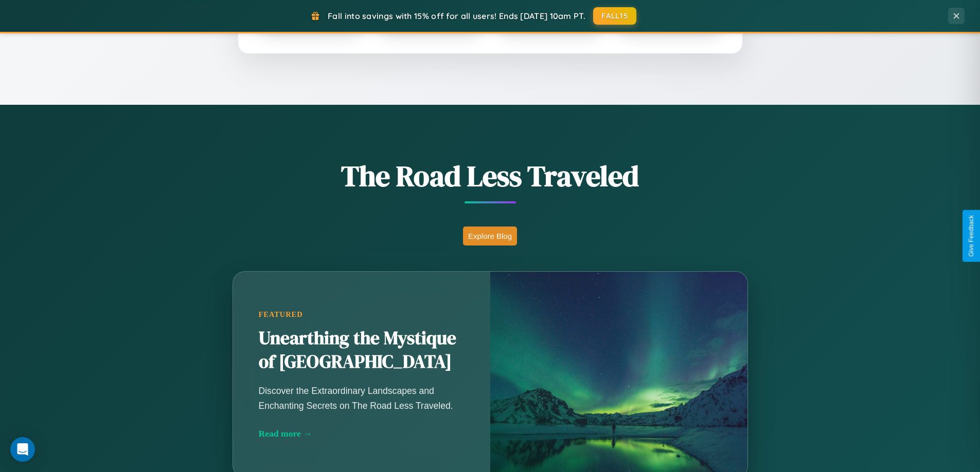 The image size is (980, 472). Describe the element at coordinates (490, 236) in the screenshot. I see `button: Explore Blog` at that location.